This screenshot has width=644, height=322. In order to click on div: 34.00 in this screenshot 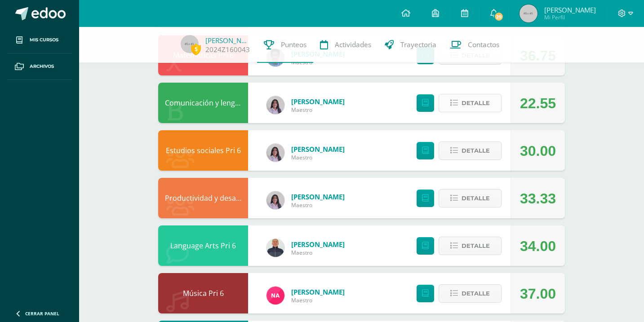, I will do `click(538, 246)`.